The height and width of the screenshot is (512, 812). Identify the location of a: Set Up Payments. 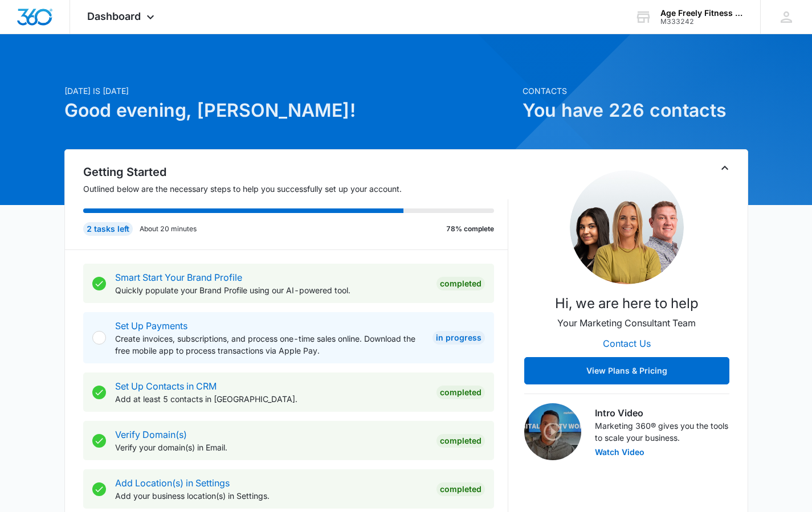
(151, 326).